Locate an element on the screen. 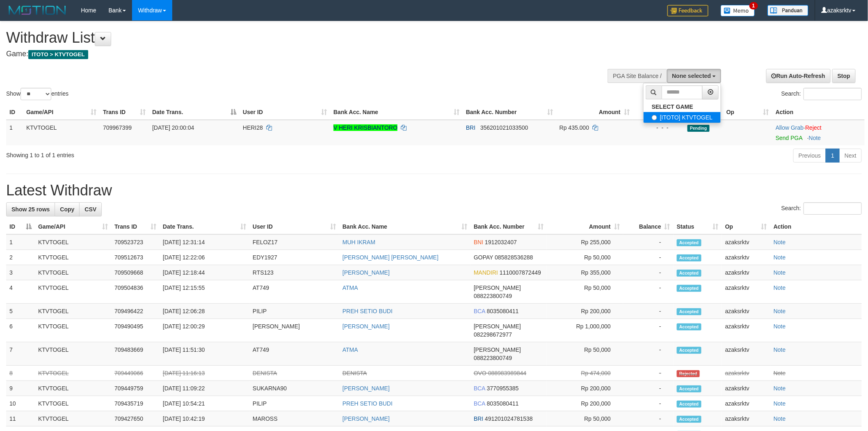 The width and height of the screenshot is (868, 431). span: Copy 491201024781538 to clipboard is located at coordinates (509, 418).